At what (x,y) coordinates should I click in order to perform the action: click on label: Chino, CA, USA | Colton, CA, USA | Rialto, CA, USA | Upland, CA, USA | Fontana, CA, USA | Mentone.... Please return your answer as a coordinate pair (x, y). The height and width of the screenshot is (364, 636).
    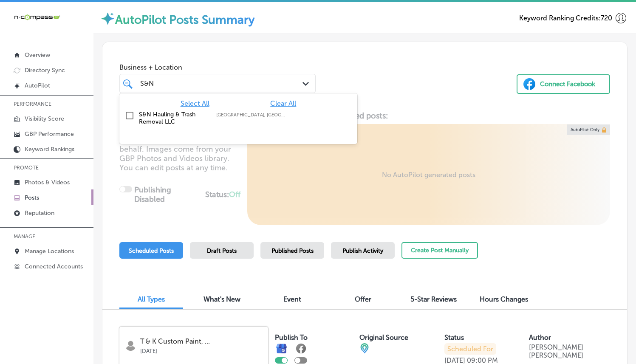
    Looking at the image, I should click on (250, 115).